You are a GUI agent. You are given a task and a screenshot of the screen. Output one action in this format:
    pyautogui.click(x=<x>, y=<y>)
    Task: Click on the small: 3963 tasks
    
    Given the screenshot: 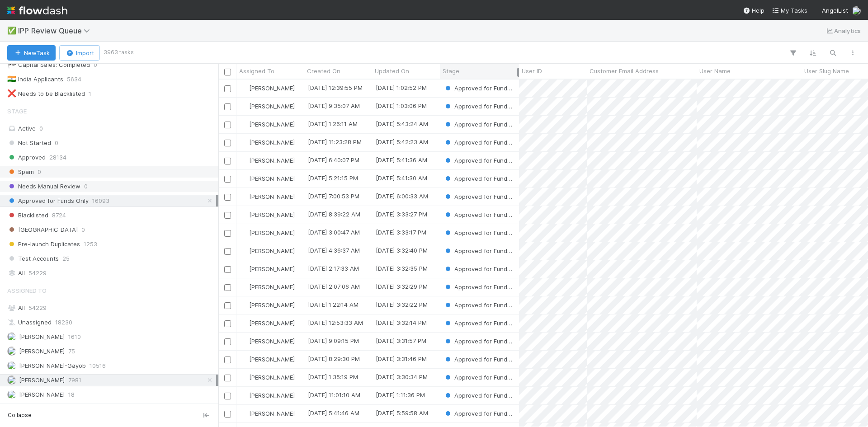 What is the action you would take?
    pyautogui.click(x=119, y=53)
    